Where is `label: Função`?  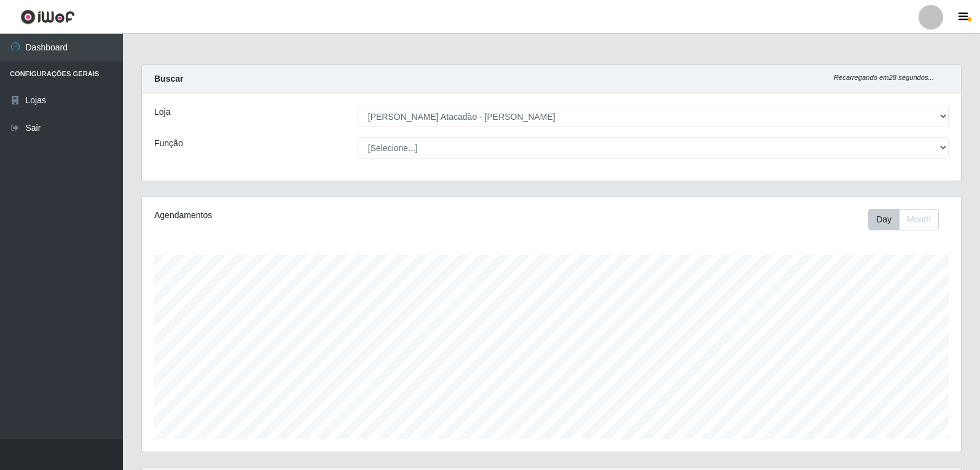 label: Função is located at coordinates (168, 143).